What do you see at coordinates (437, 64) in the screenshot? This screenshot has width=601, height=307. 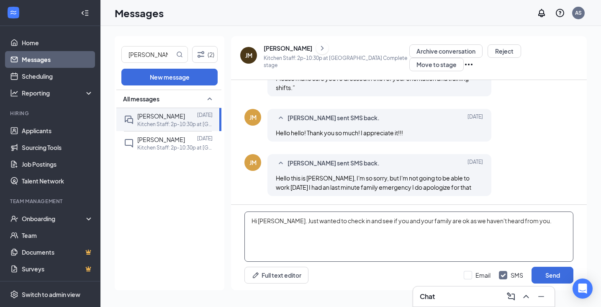 I see `button: Move to stage` at bounding box center [437, 64].